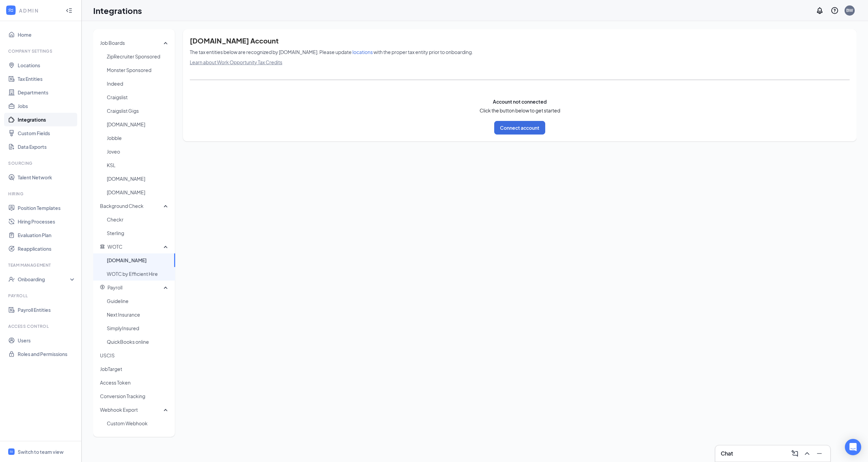 Image resolution: width=868 pixels, height=462 pixels. I want to click on span: Next Insurance, so click(138, 314).